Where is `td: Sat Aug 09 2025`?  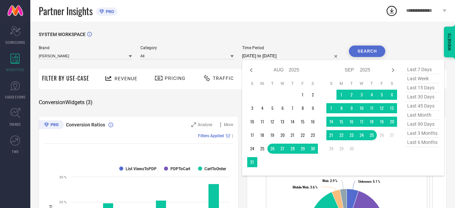 td: Sat Aug 09 2025 is located at coordinates (313, 108).